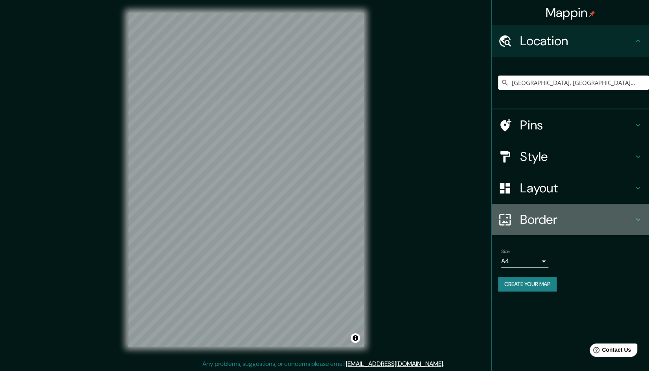 Image resolution: width=649 pixels, height=371 pixels. Describe the element at coordinates (571, 188) in the screenshot. I see `div: Layout` at that location.